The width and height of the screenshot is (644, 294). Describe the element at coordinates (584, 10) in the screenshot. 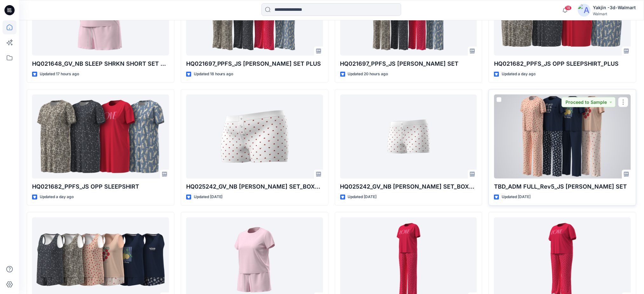

I see `img: avatar` at that location.